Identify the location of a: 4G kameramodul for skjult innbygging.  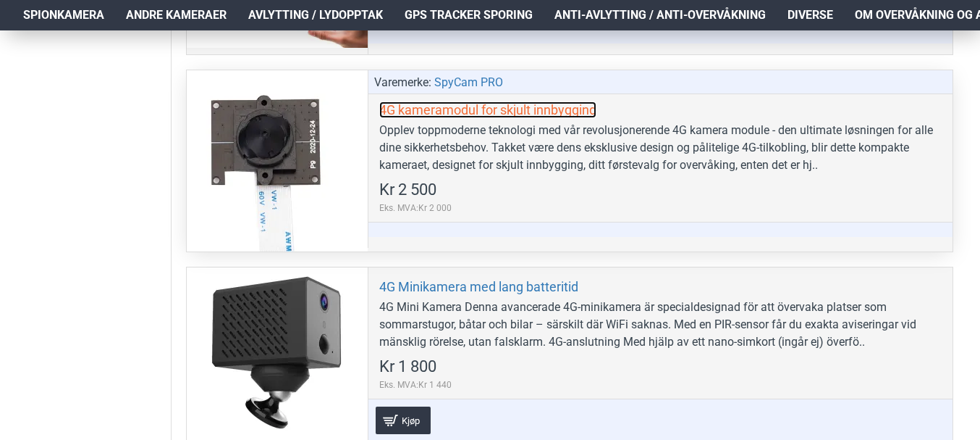
(488, 110).